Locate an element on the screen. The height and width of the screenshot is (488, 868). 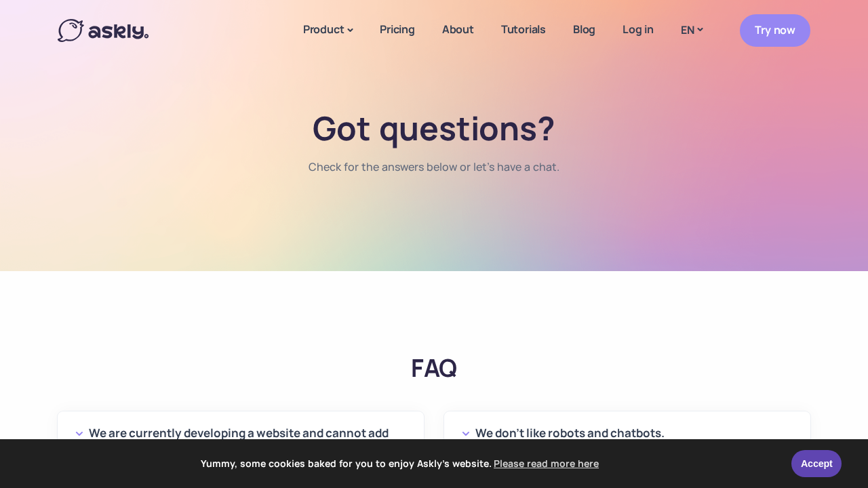
button: We don't like robots and chatbots. is located at coordinates (628, 433).